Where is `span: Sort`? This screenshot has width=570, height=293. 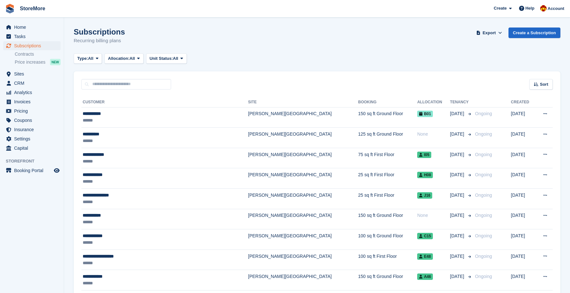
span: Sort is located at coordinates (544, 85).